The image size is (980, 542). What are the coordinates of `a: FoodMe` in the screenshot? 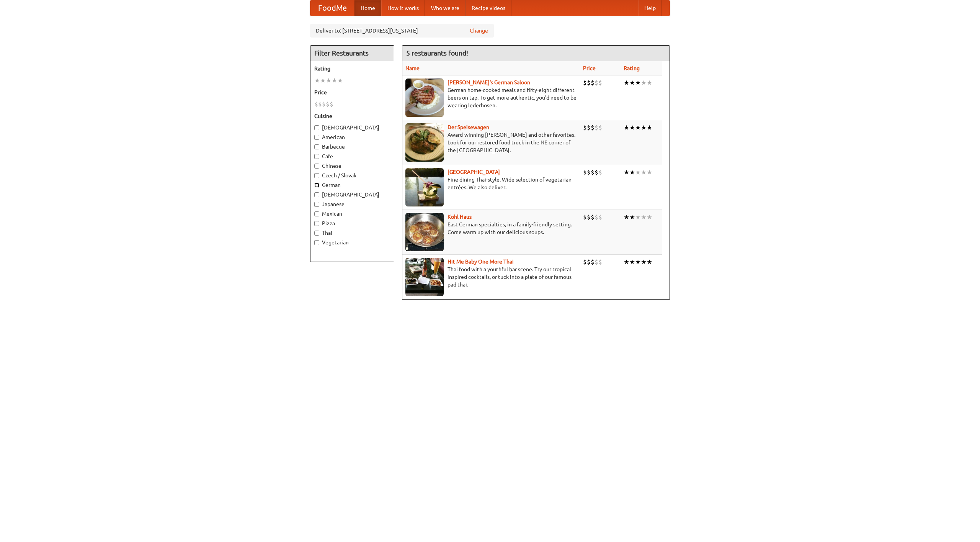 It's located at (332, 8).